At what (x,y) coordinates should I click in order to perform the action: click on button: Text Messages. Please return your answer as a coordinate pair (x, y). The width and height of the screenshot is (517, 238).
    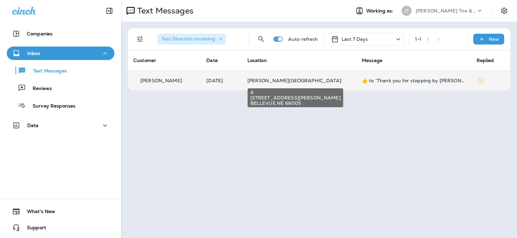
    Looking at the image, I should click on (61, 70).